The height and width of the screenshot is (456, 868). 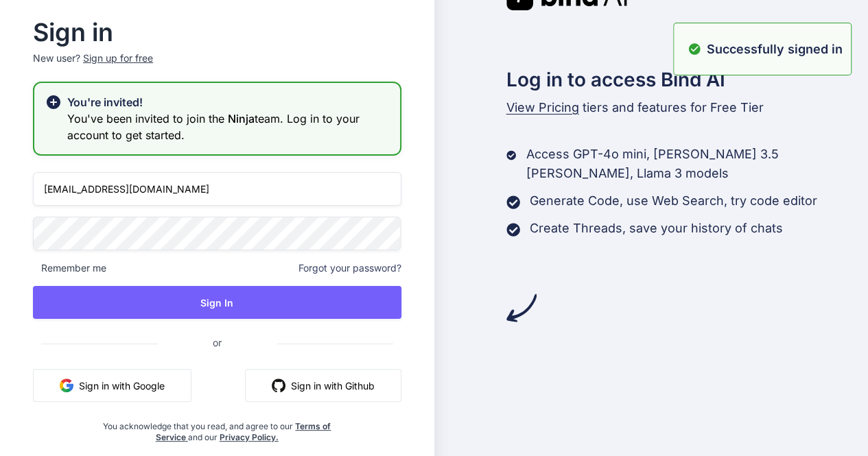 What do you see at coordinates (695, 48) in the screenshot?
I see `img: alert` at bounding box center [695, 48].